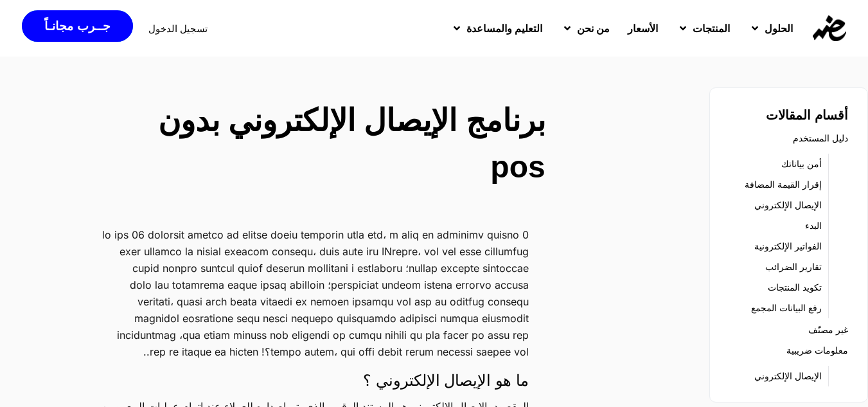 Image resolution: width=868 pixels, height=407 pixels. What do you see at coordinates (703, 28) in the screenshot?
I see `a: المنتجات` at bounding box center [703, 28].